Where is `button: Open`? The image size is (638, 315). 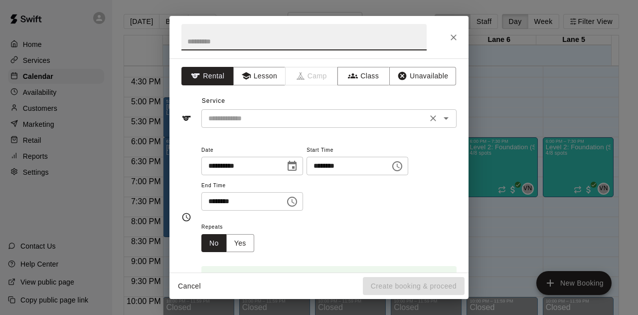 button: Open is located at coordinates (446, 118).